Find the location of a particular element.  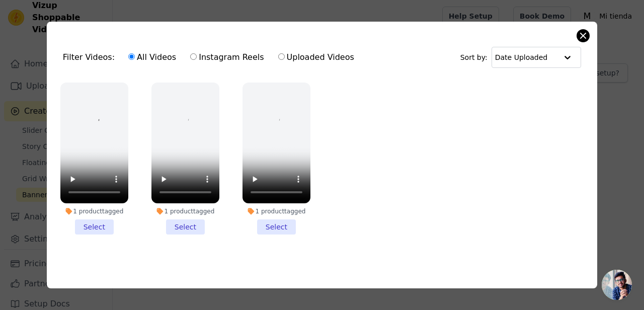

label: All Videos is located at coordinates (152, 57).